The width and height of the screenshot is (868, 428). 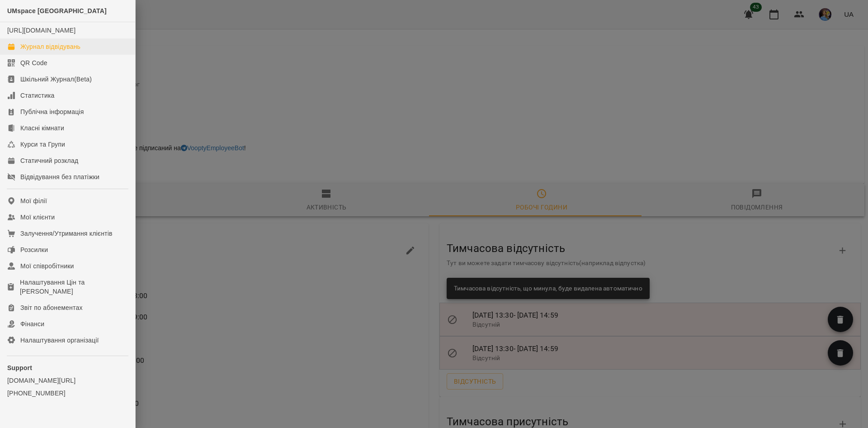 I want to click on div: Класні кімнати, so click(x=42, y=128).